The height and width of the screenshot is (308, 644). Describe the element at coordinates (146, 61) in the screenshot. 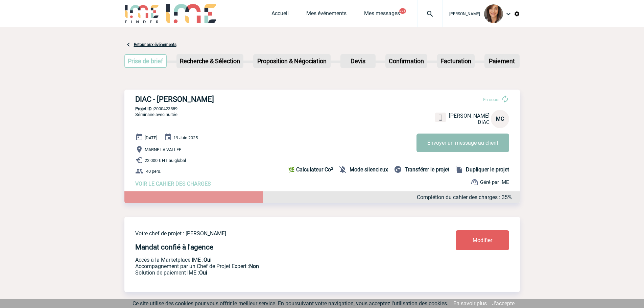

I see `p: Prise de brief` at that location.